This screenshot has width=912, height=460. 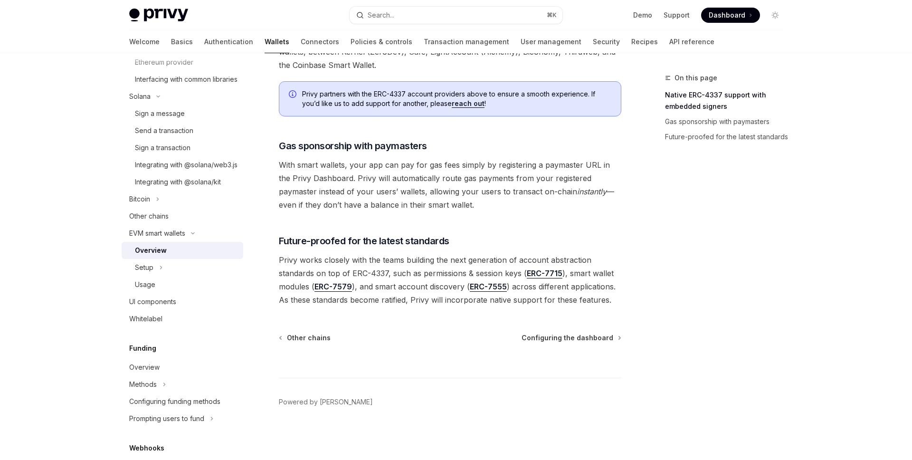 What do you see at coordinates (182, 285) in the screenshot?
I see `a: Usage` at bounding box center [182, 285].